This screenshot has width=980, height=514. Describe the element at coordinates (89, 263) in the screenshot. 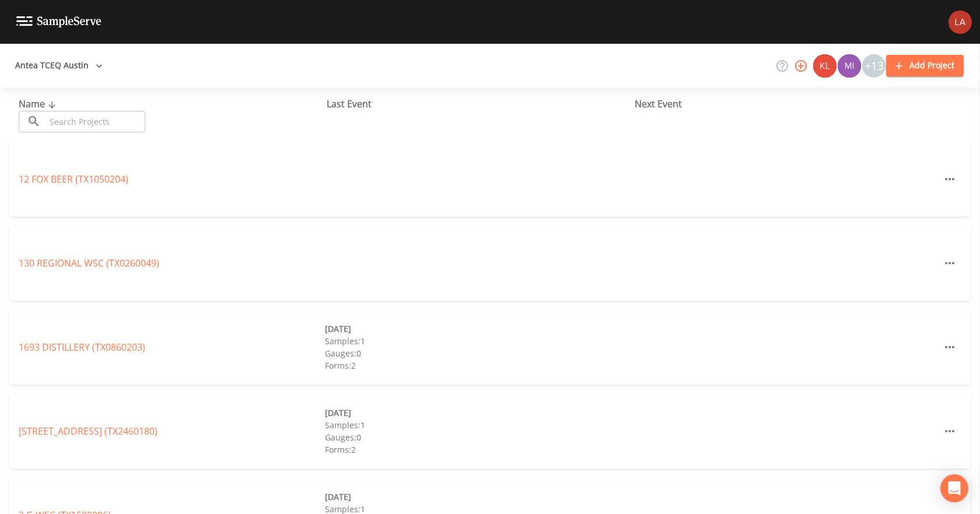

I see `a: 130 REGIONAL WSC (TX0260049)` at that location.